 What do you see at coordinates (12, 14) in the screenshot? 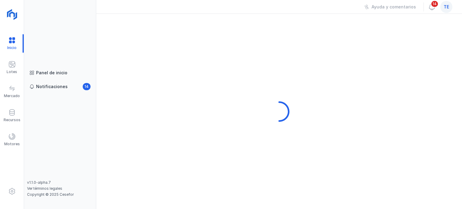
I see `img: logoRight.svg` at bounding box center [12, 14].